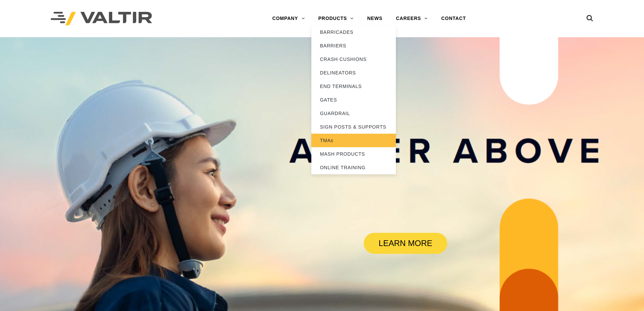 The image size is (644, 311). Describe the element at coordinates (454, 19) in the screenshot. I see `a: CONTACT` at that location.